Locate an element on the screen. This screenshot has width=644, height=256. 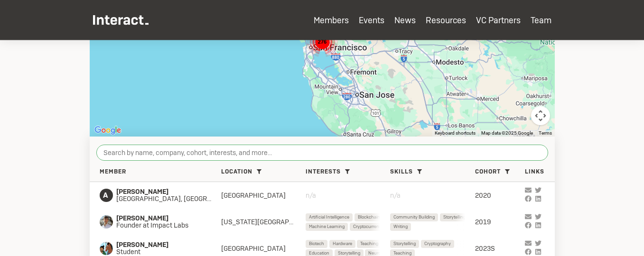
span: Cohort is located at coordinates (488, 172).